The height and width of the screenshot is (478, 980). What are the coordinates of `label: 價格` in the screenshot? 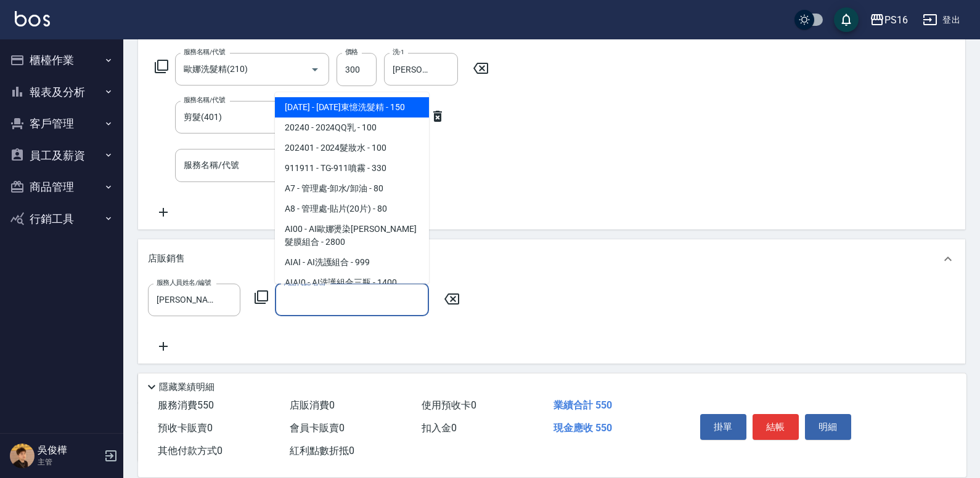 It's located at (351, 52).